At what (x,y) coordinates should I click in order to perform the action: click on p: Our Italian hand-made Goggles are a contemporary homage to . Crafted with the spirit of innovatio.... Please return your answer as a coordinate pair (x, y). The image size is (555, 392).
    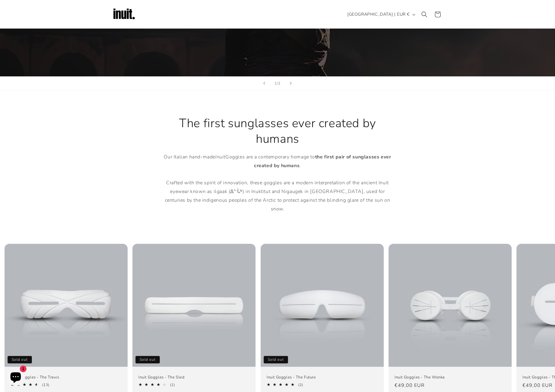
    Looking at the image, I should click on (278, 183).